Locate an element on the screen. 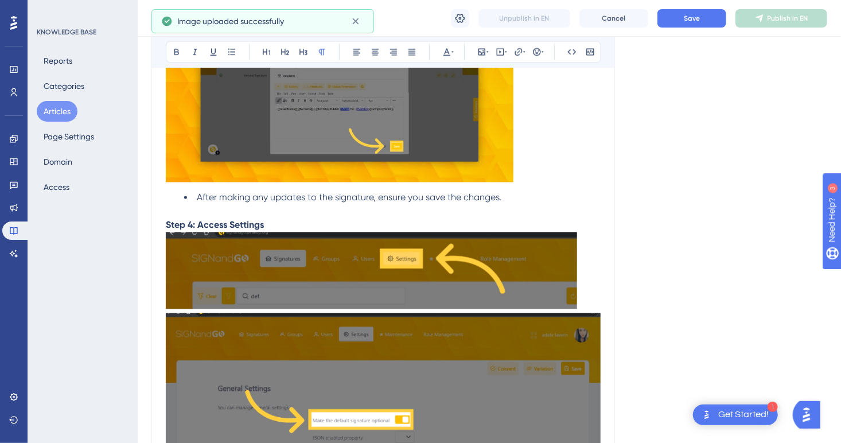 This screenshot has width=841, height=443. div: Open Get Started! checklist, remaining modules: 1 is located at coordinates (736, 415).